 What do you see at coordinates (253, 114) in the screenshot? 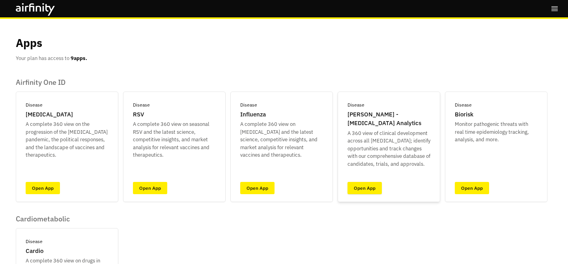
I see `p: Influenza` at bounding box center [253, 114].